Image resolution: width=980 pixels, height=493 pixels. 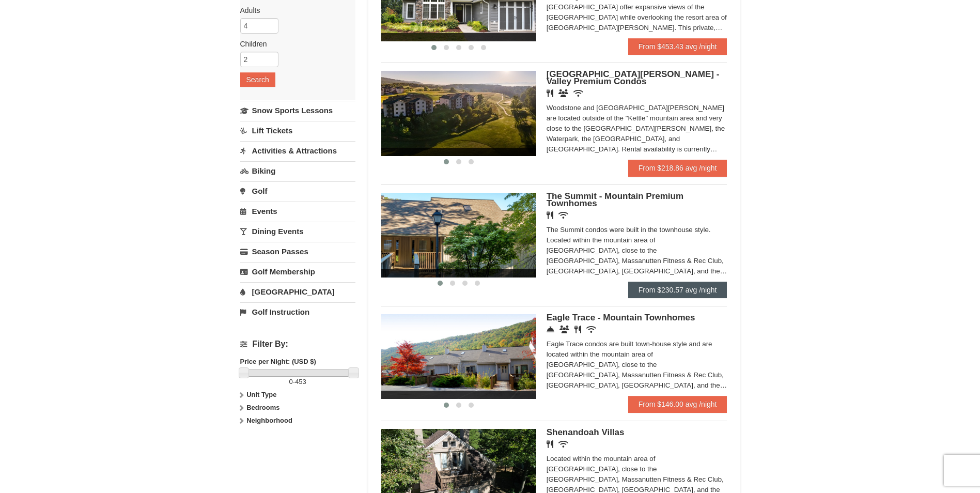 What do you see at coordinates (678, 404) in the screenshot?
I see `a: From $146.00 avg /night` at bounding box center [678, 404].